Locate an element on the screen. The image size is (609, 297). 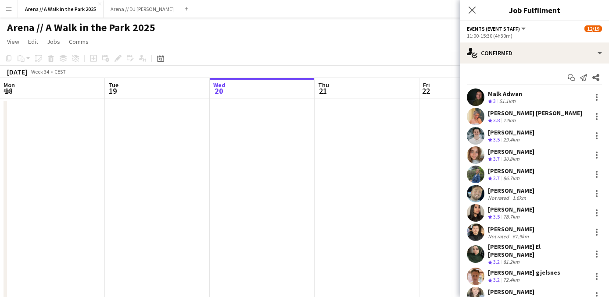
span: 3 is located at coordinates (494, 101).